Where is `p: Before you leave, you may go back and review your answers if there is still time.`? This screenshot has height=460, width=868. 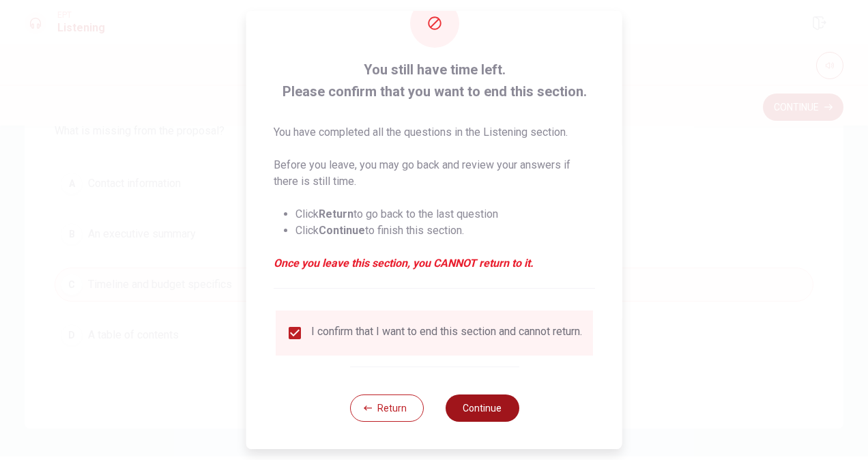
p: Before you leave, you may go back and review your answers if there is still time. is located at coordinates (434, 173).